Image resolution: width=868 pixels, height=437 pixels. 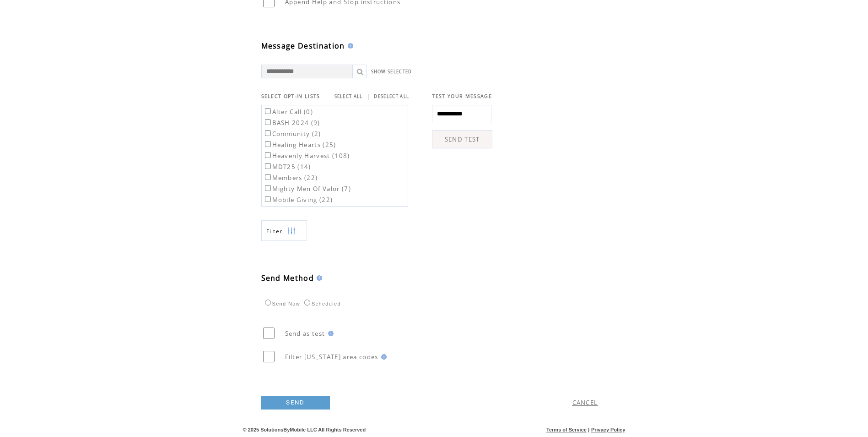 I want to click on a: DESELECT ALL, so click(x=391, y=96).